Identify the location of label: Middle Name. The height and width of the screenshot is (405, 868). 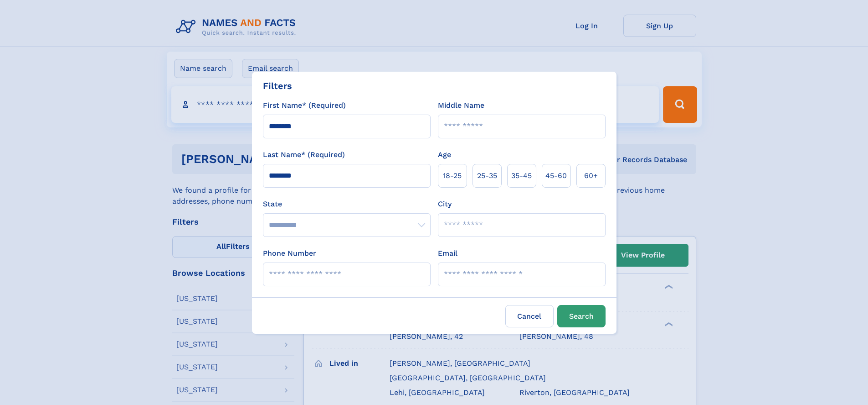
(461, 105).